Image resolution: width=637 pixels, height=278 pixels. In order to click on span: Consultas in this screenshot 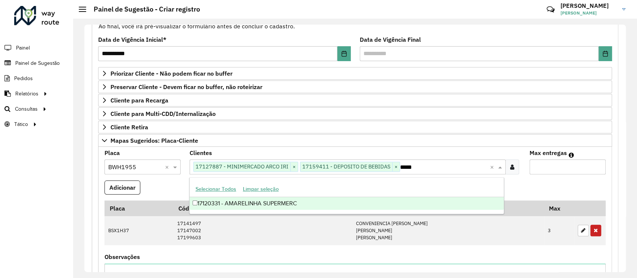, I will do `click(26, 109)`.